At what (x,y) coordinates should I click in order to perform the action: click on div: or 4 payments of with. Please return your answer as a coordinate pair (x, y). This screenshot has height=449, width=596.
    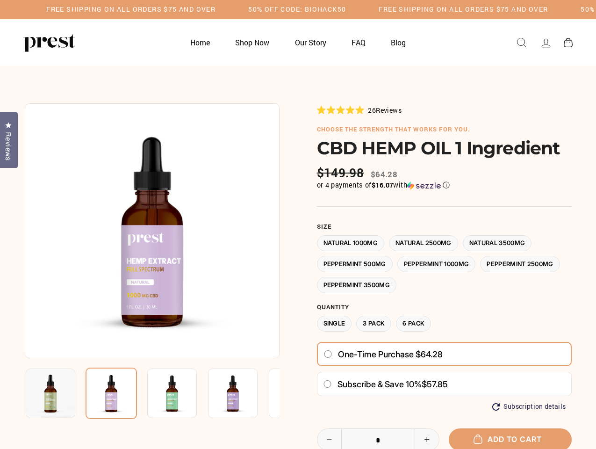
    Looking at the image, I should click on (444, 185).